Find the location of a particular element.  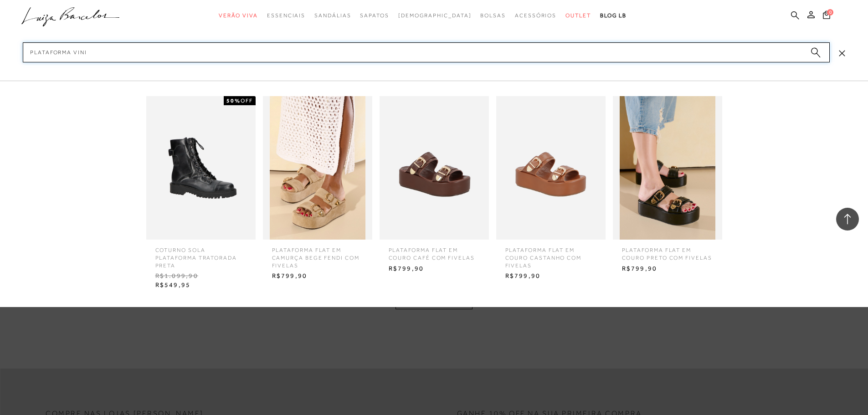

img: PLATAFORMA FLAT EM CAMURÇA BEGE FENDI COM FIVELAS is located at coordinates (317, 168).